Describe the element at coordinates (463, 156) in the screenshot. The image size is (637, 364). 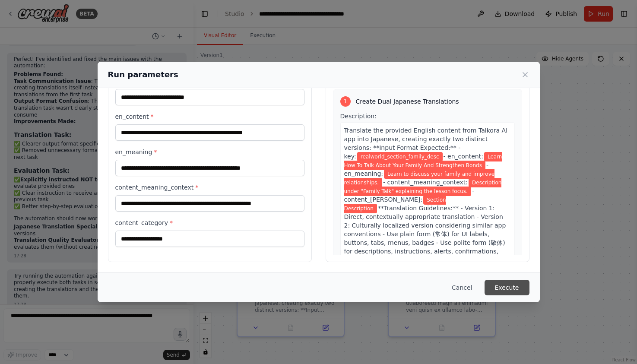
I see `span: - en_content:` at that location.